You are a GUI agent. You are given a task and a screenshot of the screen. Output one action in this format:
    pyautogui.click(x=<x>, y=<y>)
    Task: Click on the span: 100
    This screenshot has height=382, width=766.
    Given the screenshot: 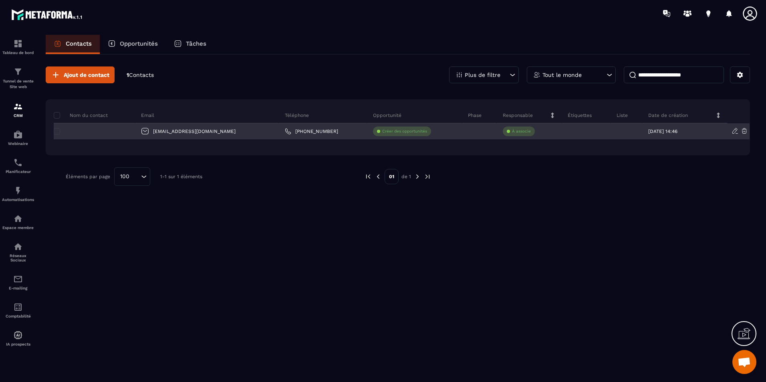 What is the action you would take?
    pyautogui.click(x=125, y=177)
    